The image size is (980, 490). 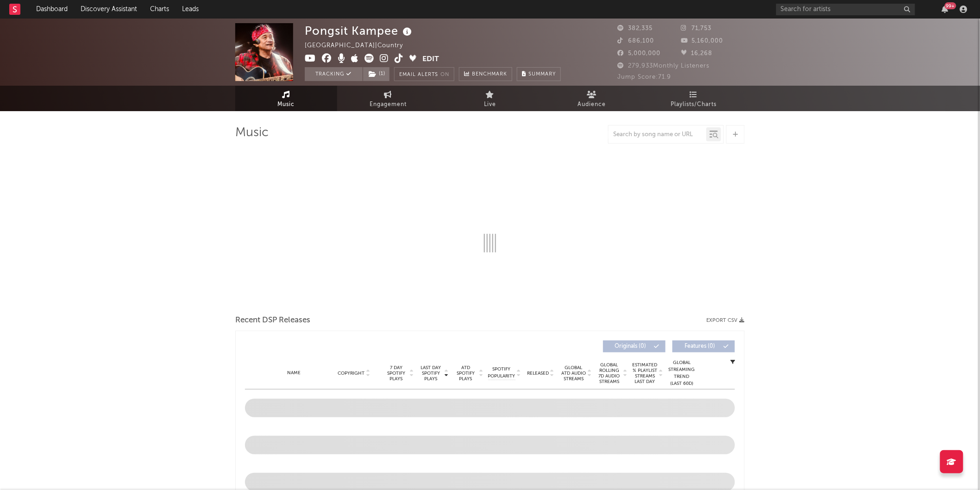 What do you see at coordinates (542, 74) in the screenshot?
I see `span: Summary` at bounding box center [542, 74].